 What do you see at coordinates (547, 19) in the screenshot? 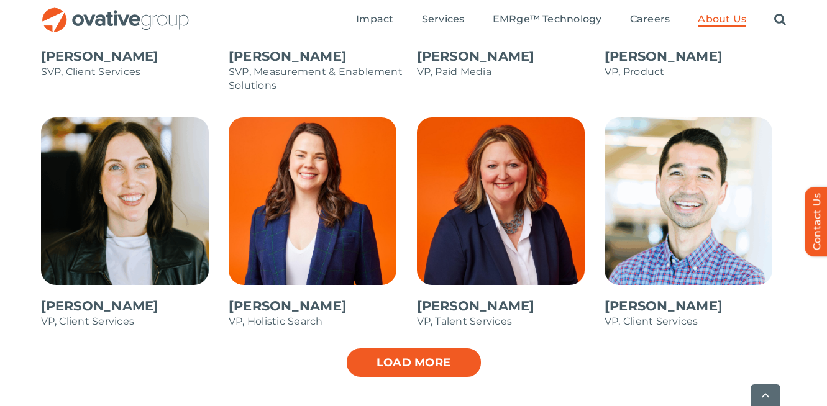
I see `span: EMRge™ Technology` at bounding box center [547, 19].